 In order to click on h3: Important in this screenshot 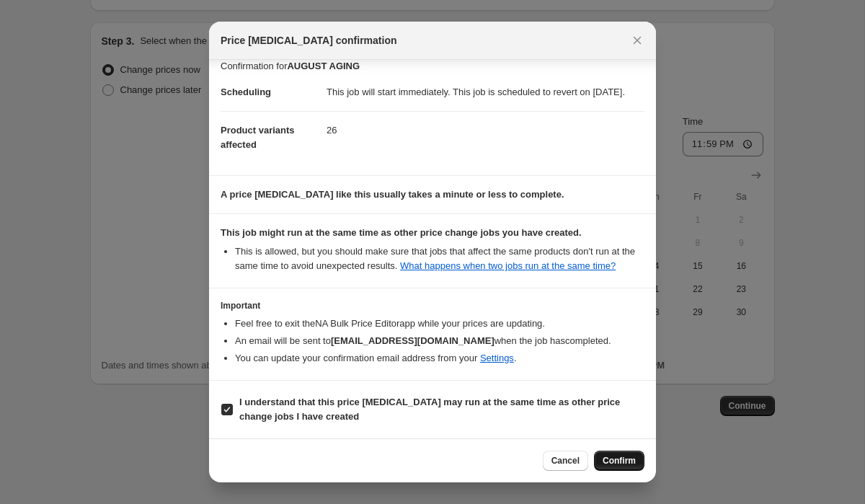, I will do `click(433, 306)`.